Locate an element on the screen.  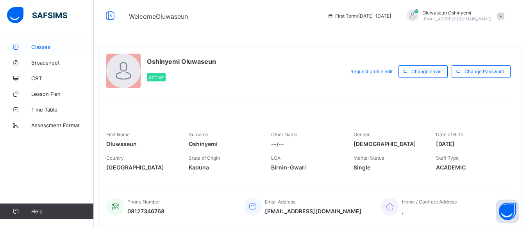
span: CBT is located at coordinates (63, 78).